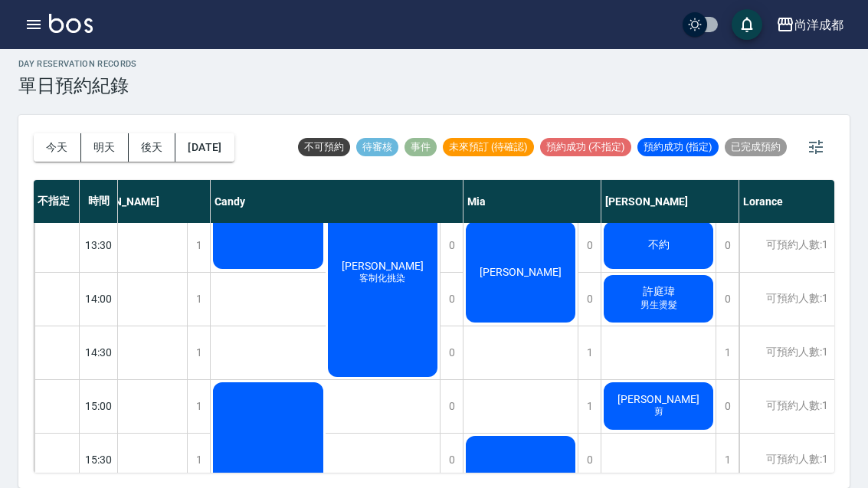 This screenshot has height=488, width=868. What do you see at coordinates (810, 24) in the screenshot?
I see `button: 尚洋成都` at bounding box center [810, 24].